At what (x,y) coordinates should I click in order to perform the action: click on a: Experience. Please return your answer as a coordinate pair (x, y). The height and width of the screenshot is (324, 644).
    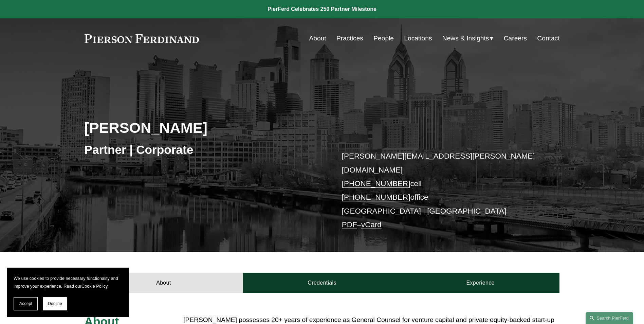
    Looking at the image, I should click on (480, 283).